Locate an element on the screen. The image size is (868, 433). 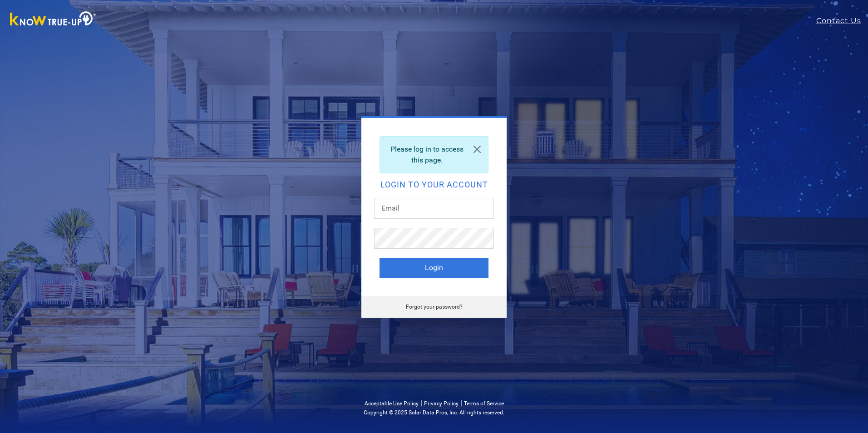
h2: Login to your account is located at coordinates (434, 184).